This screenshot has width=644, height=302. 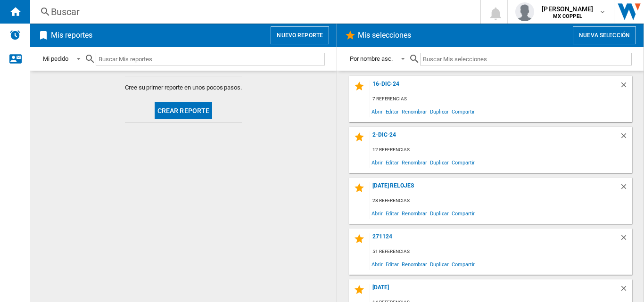 I want to click on div: Por nombre asc., so click(x=371, y=58).